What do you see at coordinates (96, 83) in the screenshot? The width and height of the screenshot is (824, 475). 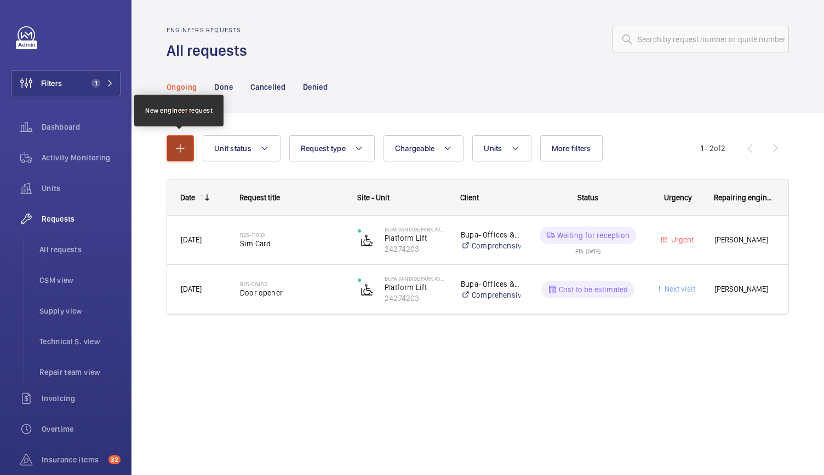 I see `span: 1` at bounding box center [96, 83].